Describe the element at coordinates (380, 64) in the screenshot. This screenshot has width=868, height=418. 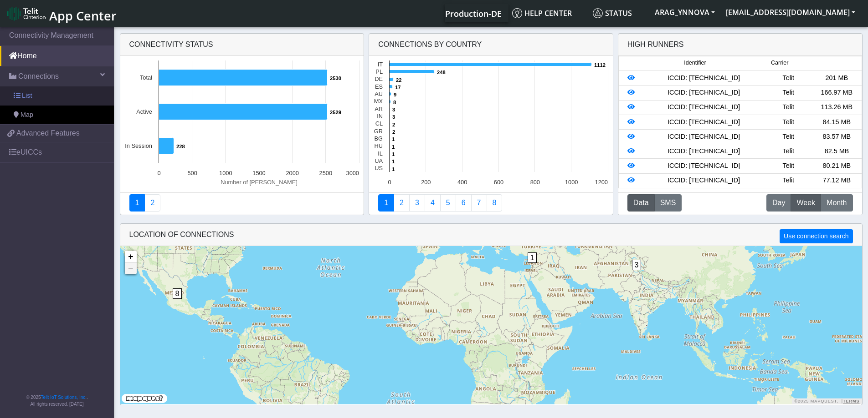
I see `text: IT` at that location.